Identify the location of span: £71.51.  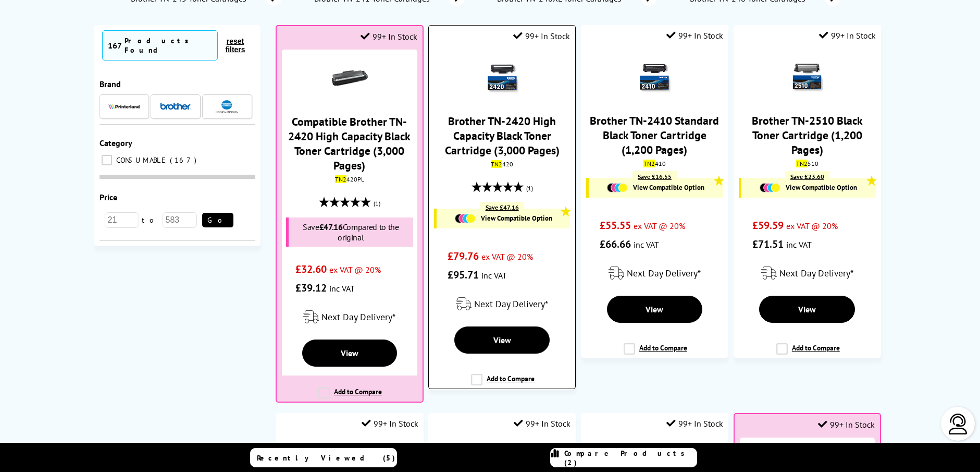
(768, 244).